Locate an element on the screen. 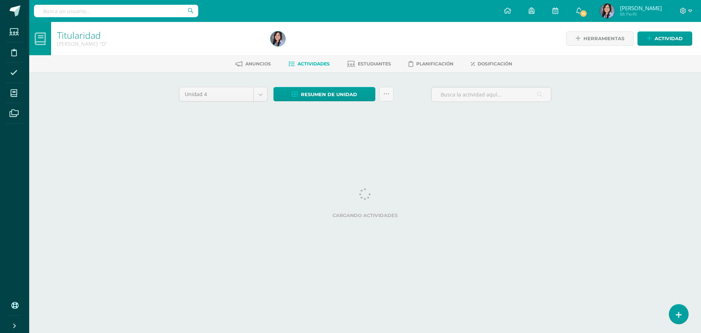 The width and height of the screenshot is (701, 333). a: Resumen de unidad is located at coordinates (324, 94).